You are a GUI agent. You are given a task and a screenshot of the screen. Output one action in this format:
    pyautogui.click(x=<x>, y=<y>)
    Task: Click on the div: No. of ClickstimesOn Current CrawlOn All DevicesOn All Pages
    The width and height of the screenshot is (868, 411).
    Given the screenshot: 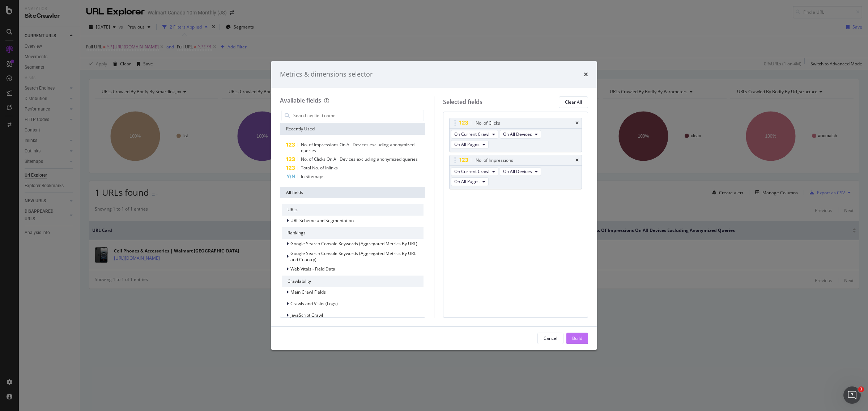 What is the action you would take?
    pyautogui.click(x=516, y=135)
    